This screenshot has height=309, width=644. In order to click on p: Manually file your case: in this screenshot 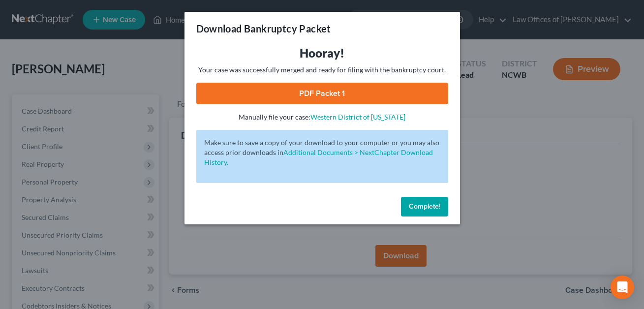, I will do `click(322, 117)`.